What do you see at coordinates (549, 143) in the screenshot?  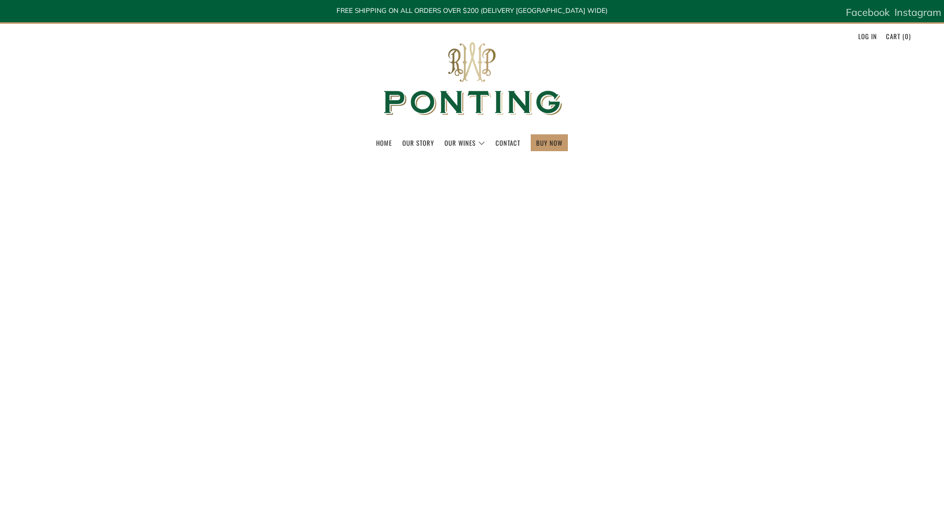 I see `a: BUY NOW` at bounding box center [549, 143].